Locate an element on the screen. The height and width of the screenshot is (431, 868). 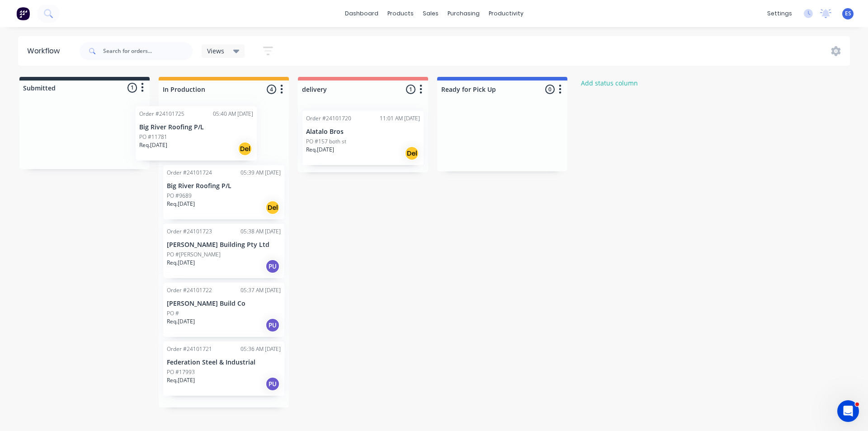
div: settings is located at coordinates (780, 13).